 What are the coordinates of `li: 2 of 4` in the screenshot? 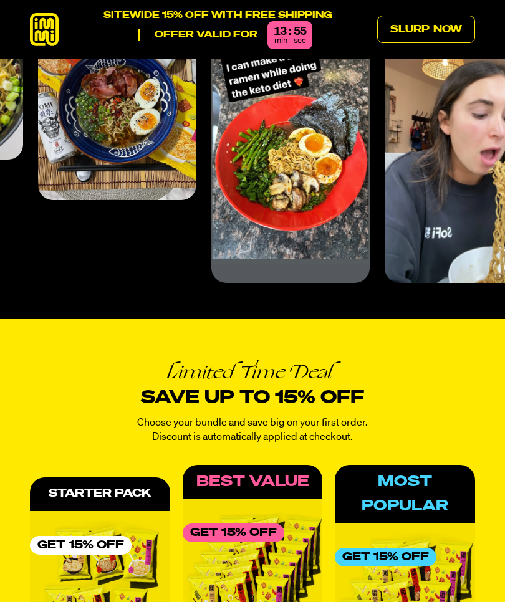 It's located at (117, 142).